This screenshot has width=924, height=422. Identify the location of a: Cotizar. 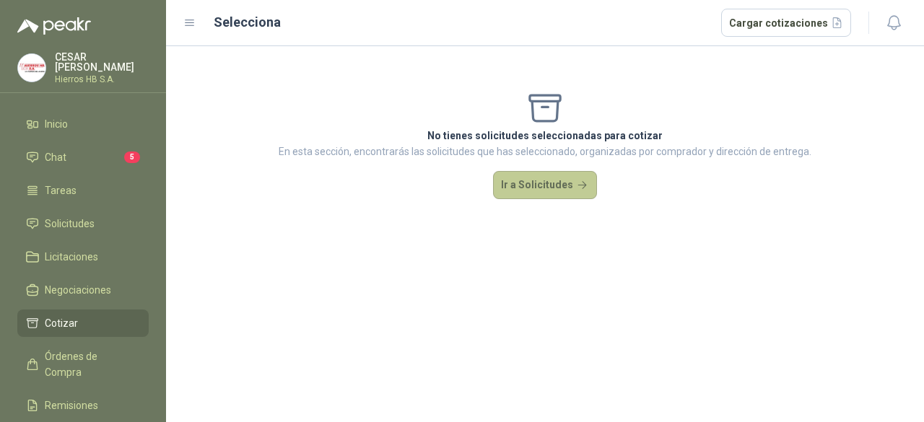
(83, 324).